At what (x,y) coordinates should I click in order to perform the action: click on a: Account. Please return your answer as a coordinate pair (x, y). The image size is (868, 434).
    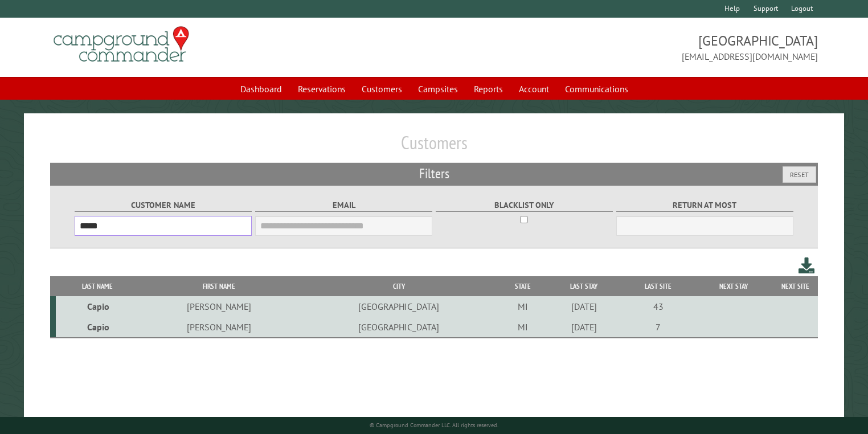
    Looking at the image, I should click on (533, 89).